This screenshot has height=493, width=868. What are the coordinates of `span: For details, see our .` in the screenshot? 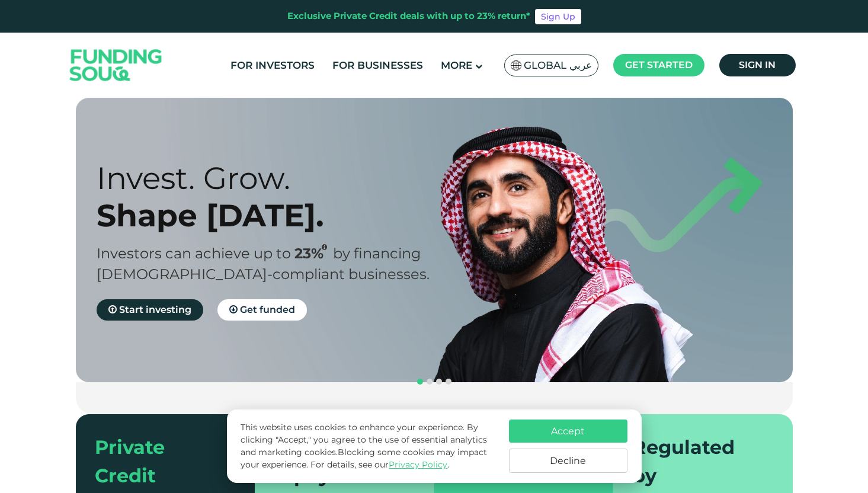 It's located at (380, 464).